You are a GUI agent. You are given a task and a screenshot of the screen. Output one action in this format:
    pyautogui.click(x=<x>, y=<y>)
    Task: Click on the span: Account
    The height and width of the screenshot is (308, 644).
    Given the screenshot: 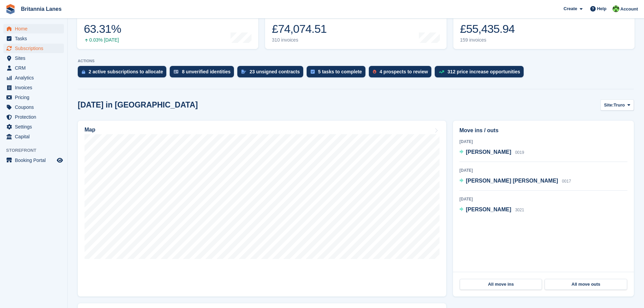 What is the action you would take?
    pyautogui.click(x=629, y=9)
    